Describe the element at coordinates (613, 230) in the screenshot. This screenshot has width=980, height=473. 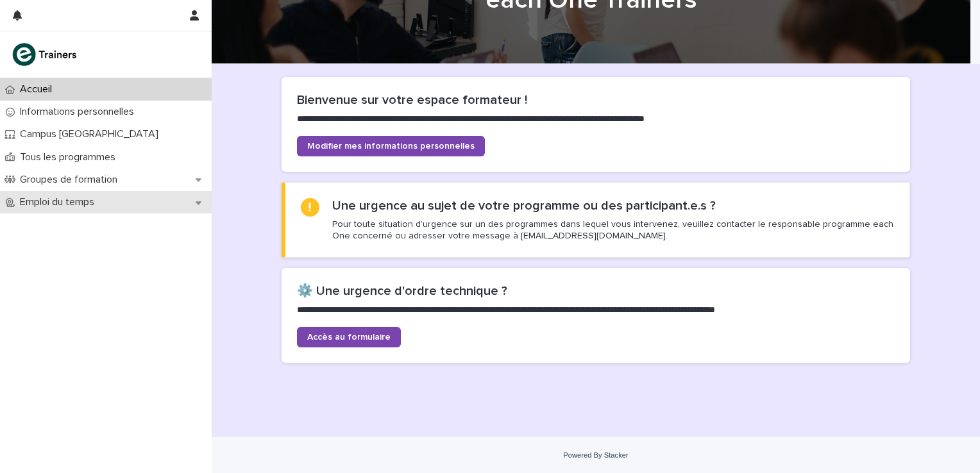
I see `p: Pour toute situation d’urgence sur un des programmes dans lequel vous intervenez, veuillez contac...` at that location.